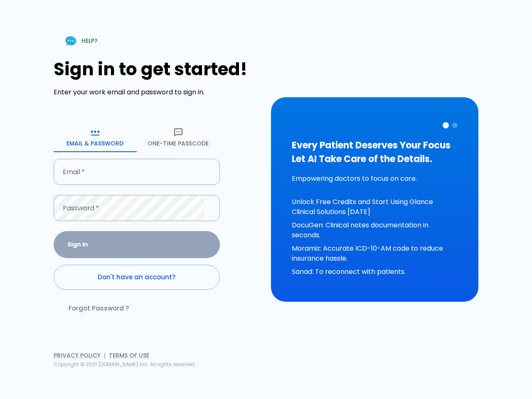  What do you see at coordinates (81, 41) in the screenshot?
I see `a: HELP?` at bounding box center [81, 41].